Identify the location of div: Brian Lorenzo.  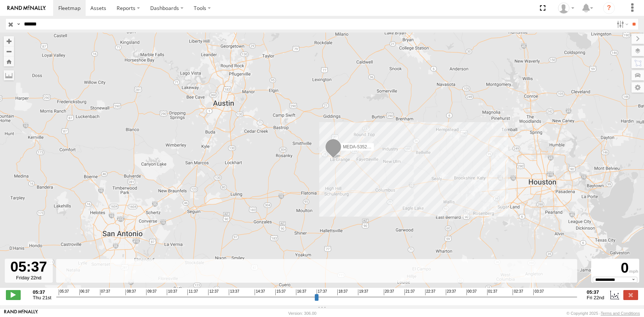
(566, 8).